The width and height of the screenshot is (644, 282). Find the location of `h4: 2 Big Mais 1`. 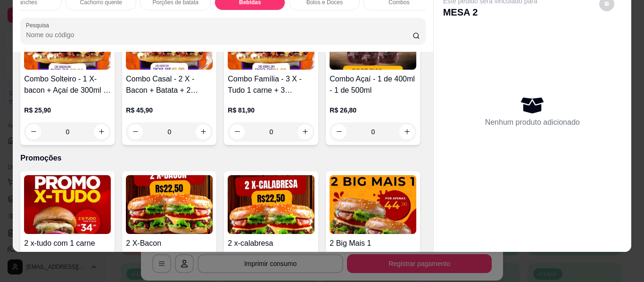

h4: 2 Big Mais 1 is located at coordinates (373, 243).